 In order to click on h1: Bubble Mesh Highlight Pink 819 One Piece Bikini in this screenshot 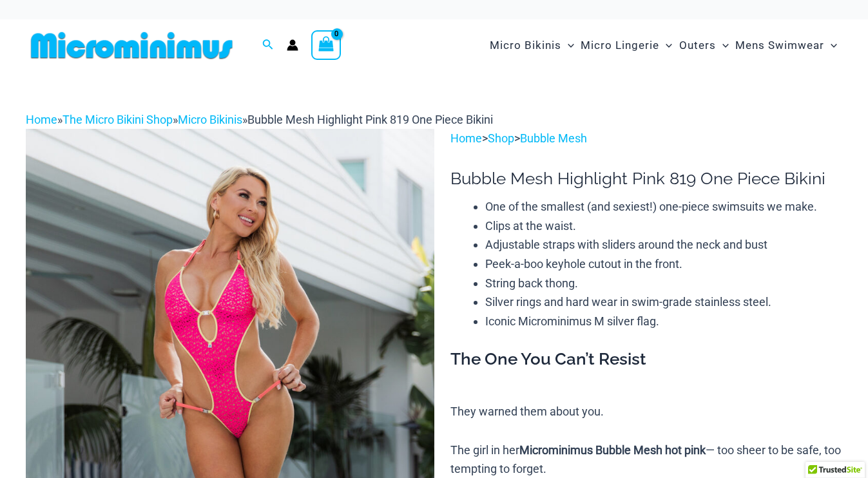, I will do `click(647, 178)`.